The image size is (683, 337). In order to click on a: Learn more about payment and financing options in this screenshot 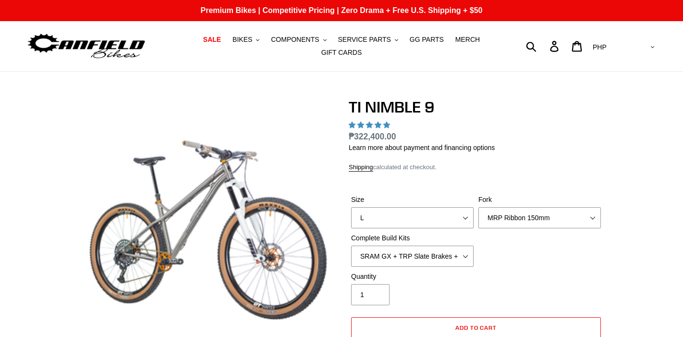, I will do `click(422, 148)`.